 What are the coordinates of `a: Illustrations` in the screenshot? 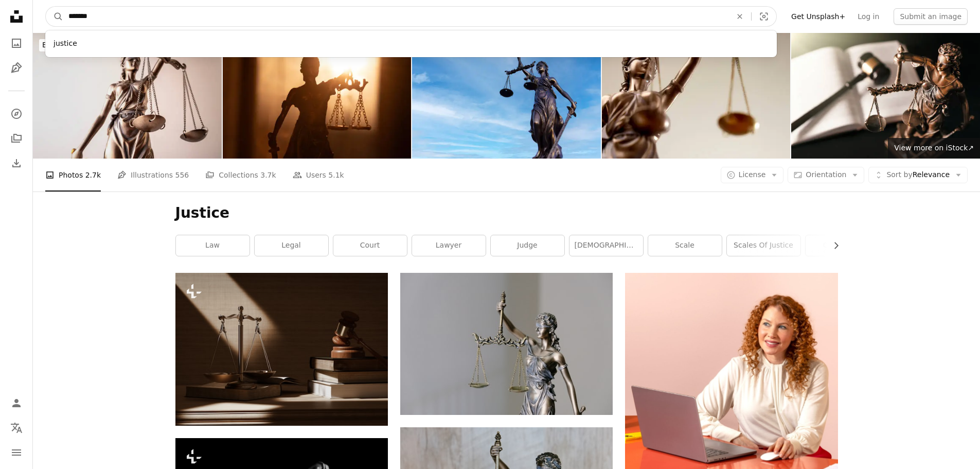 It's located at (17, 68).